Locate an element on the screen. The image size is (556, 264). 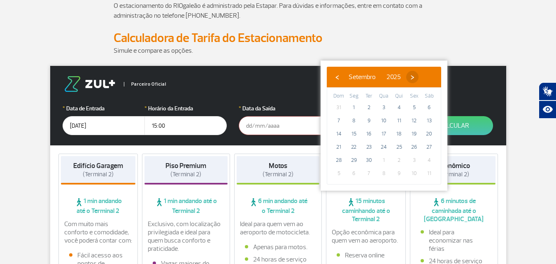
span: 15 minutos caminhando até o Terminal 2 is located at coordinates (366, 210).